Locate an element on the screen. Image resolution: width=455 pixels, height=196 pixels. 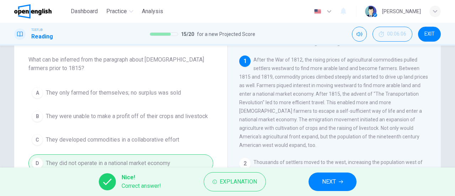
button: Analysis is located at coordinates (153, 11).